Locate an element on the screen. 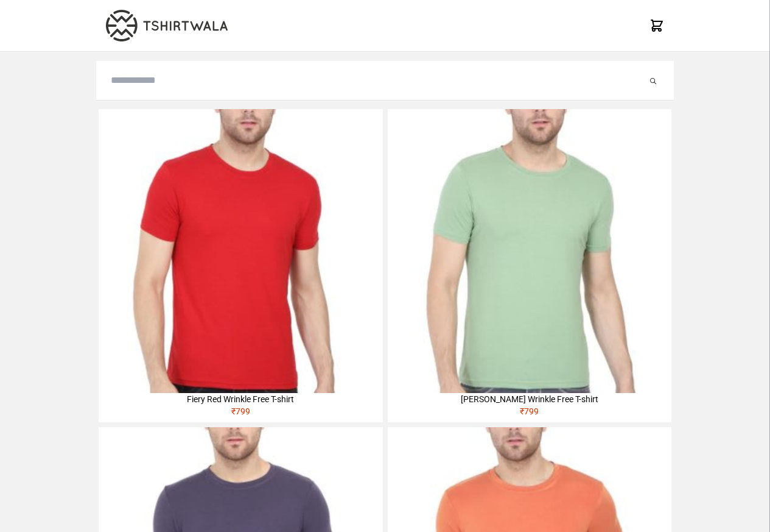 The image size is (770, 532). img: 4M6A2211-320x320.jpg is located at coordinates (530, 251).